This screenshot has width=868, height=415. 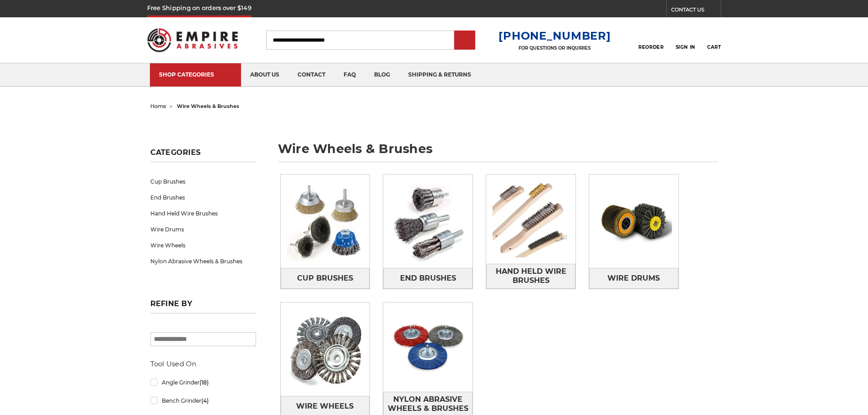 I want to click on span: Wire Wheels, so click(x=325, y=407).